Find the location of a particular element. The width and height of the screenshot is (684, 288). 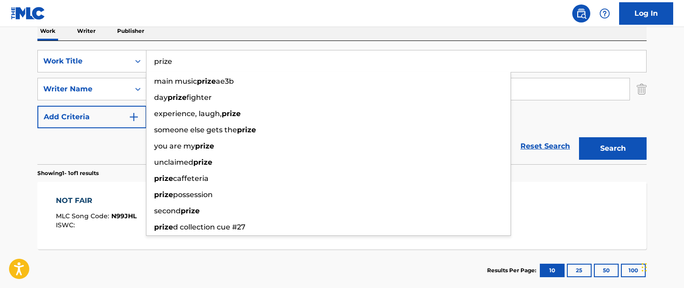

button: 50 is located at coordinates (606, 271).